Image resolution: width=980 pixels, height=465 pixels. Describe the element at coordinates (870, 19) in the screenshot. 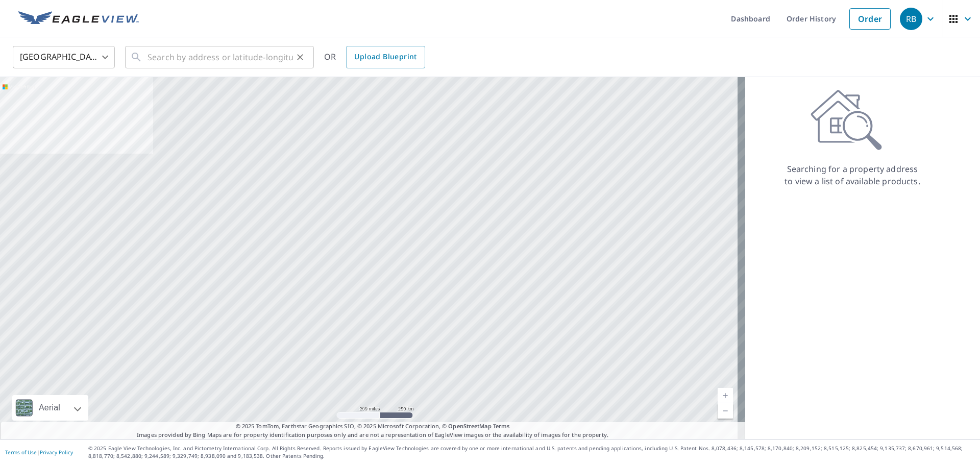

I see `a: Order` at that location.